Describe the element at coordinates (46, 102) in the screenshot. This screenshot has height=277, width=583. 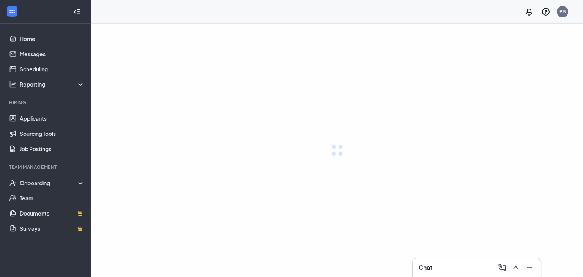
I see `div: Hiring` at that location.